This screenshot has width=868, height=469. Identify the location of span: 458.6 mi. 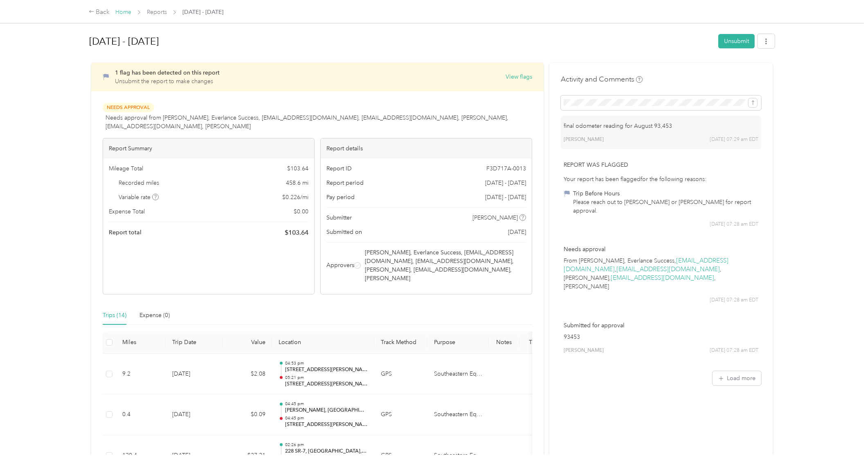
(297, 183).